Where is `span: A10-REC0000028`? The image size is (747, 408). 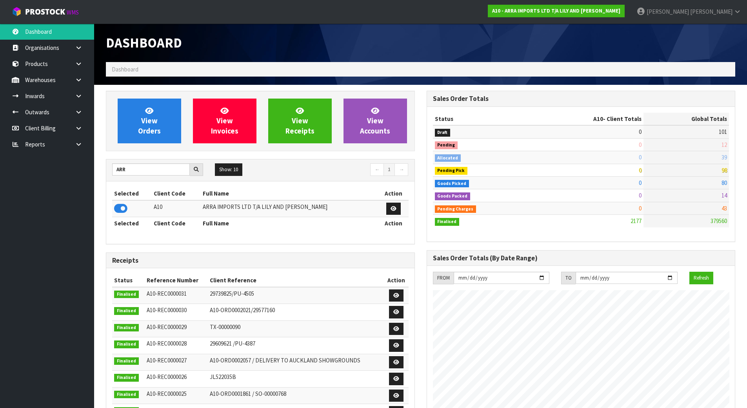
span: A10-REC0000028 is located at coordinates (167, 343).